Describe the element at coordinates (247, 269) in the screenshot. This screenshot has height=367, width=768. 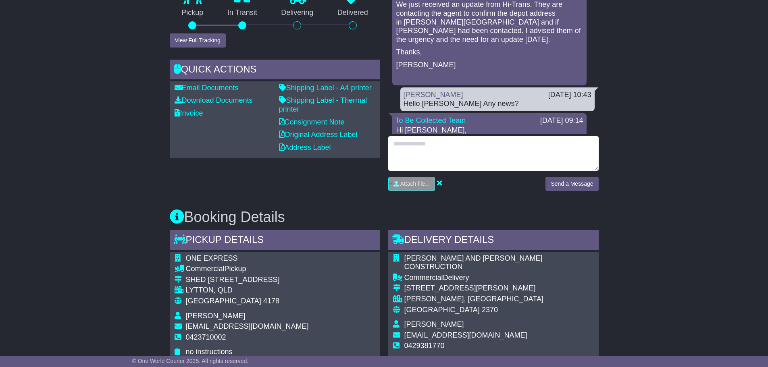
I see `div: Pickup` at that location.